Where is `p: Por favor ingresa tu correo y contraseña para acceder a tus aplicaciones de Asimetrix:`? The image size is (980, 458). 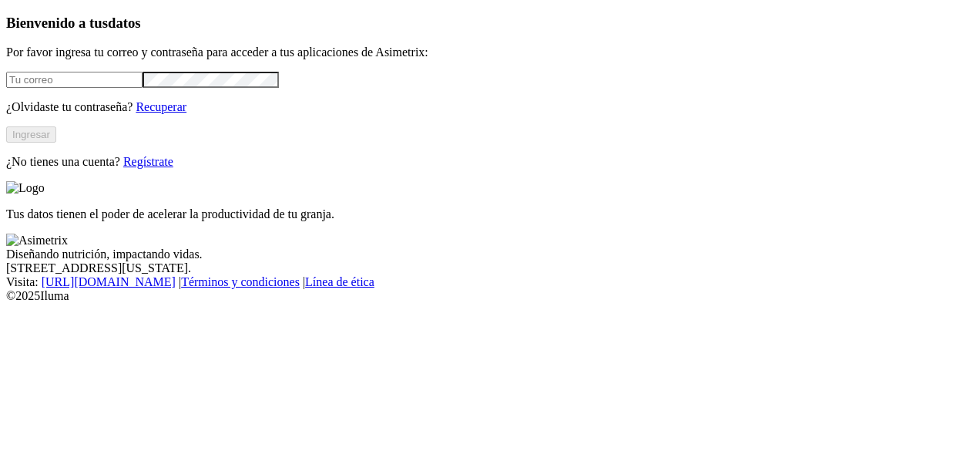
p: Por favor ingresa tu correo y contraseña para acceder a tus aplicaciones de Asimetrix: is located at coordinates (490, 52).